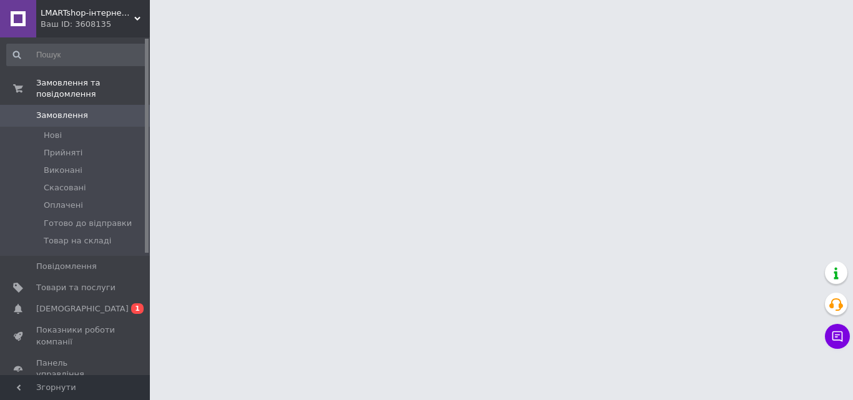  What do you see at coordinates (77, 55) in the screenshot?
I see `input: Пошук` at bounding box center [77, 55].